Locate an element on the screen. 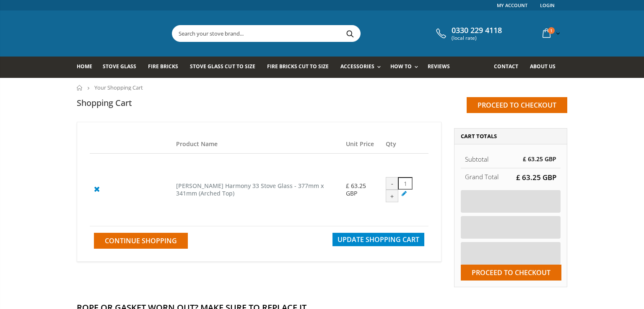 This screenshot has height=309, width=644. a: Fire Bricks Cut To Size is located at coordinates (301, 67).